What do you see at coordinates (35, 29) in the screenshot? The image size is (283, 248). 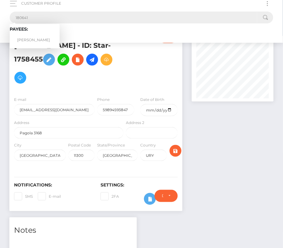 I see `h6: Payees:` at bounding box center [35, 29].